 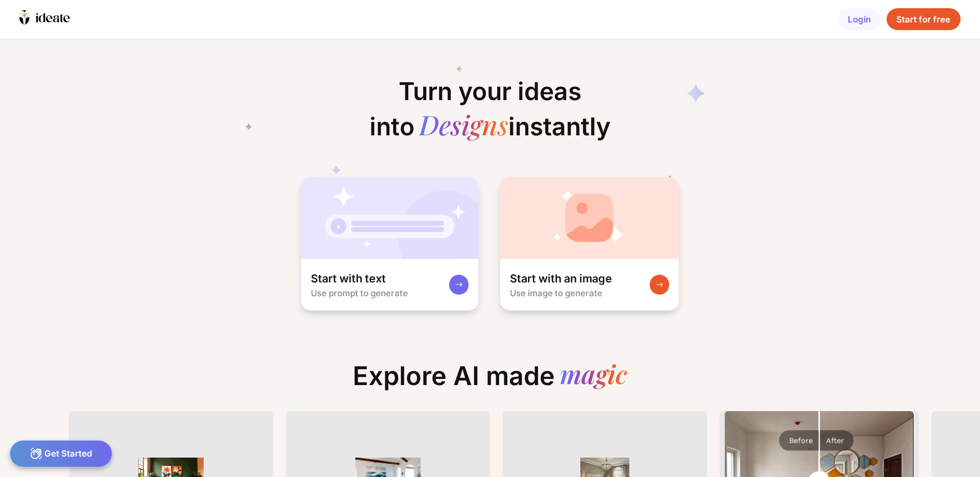 What do you see at coordinates (61, 453) in the screenshot?
I see `div: Get Started` at bounding box center [61, 453].